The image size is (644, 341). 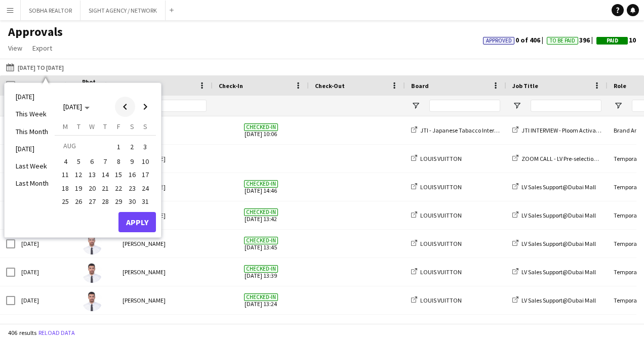 I want to click on span: 3, so click(x=145, y=147).